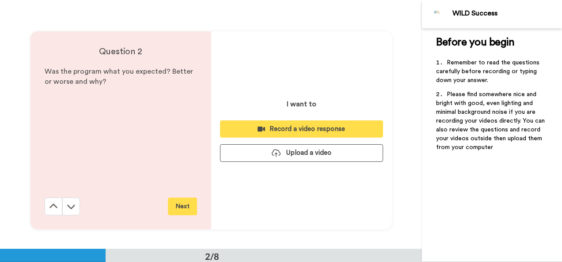  What do you see at coordinates (491, 121) in the screenshot?
I see `span: Please find somewhere nice and bright with good, even lighting and minimal background noise if yo...` at bounding box center [491, 121].